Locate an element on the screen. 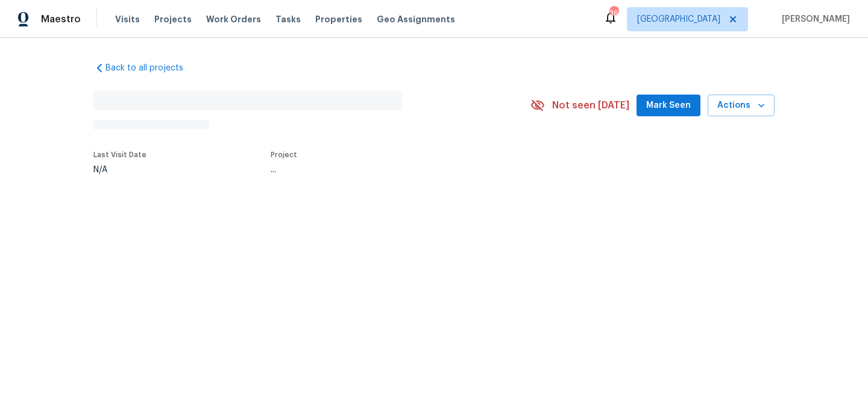 This screenshot has width=868, height=415. button: Mark Seen is located at coordinates (668, 105).